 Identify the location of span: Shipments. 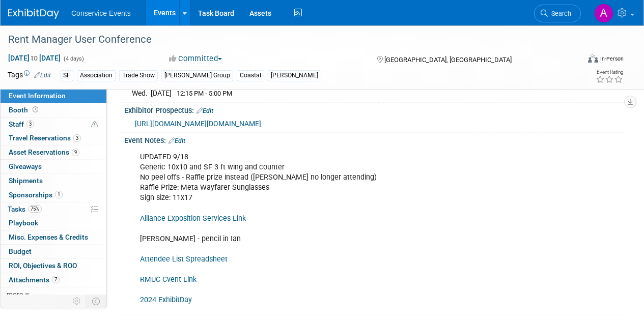
(25, 181).